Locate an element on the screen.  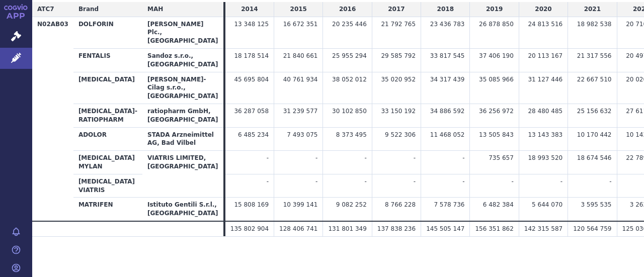
span: 35 085 966 is located at coordinates (496, 79).